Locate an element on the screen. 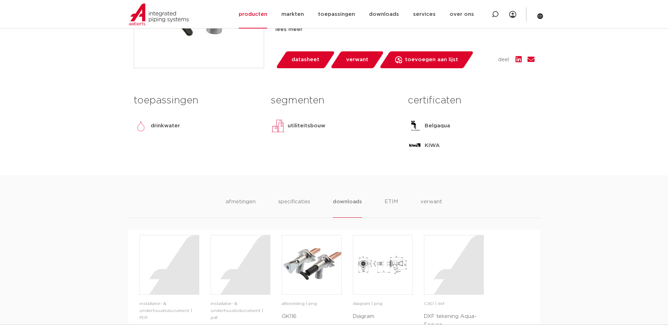 The width and height of the screenshot is (668, 325). p: diagram | png is located at coordinates (383, 304).